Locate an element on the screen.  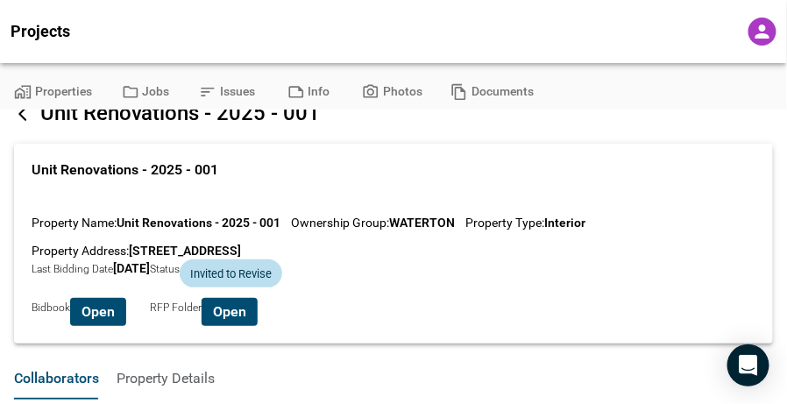
span: Collaborators is located at coordinates (56, 378).